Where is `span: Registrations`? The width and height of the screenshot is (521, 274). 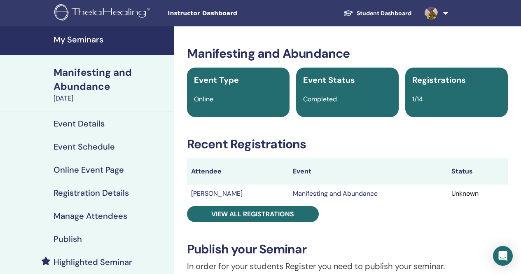 span: Registrations is located at coordinates (439, 80).